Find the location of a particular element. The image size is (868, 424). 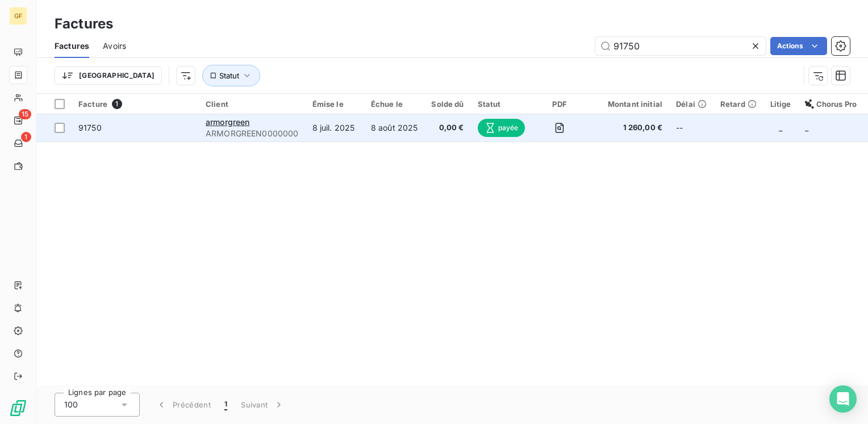

span: 0,00 € is located at coordinates (447, 128).